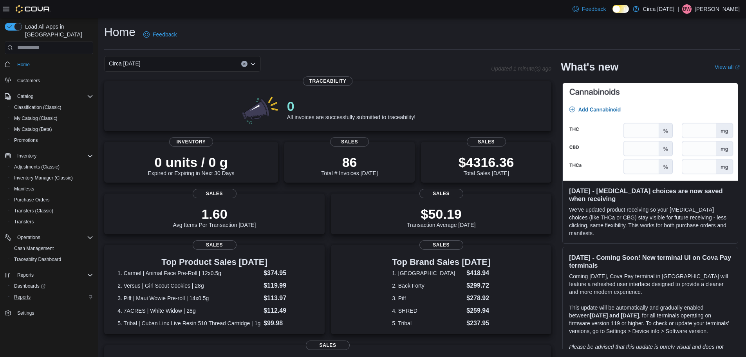 The image size is (746, 357). I want to click on dd: $119.99, so click(287, 286).